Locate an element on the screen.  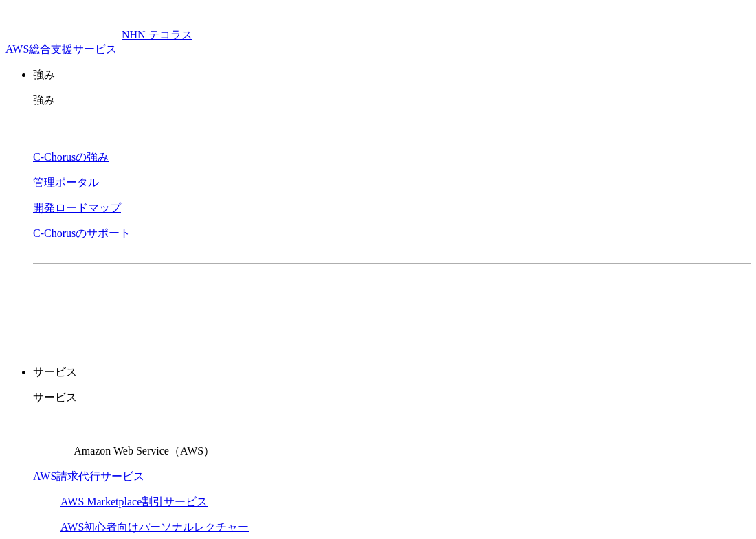
img: Amazon Web Service（AWS） is located at coordinates (52, 436).